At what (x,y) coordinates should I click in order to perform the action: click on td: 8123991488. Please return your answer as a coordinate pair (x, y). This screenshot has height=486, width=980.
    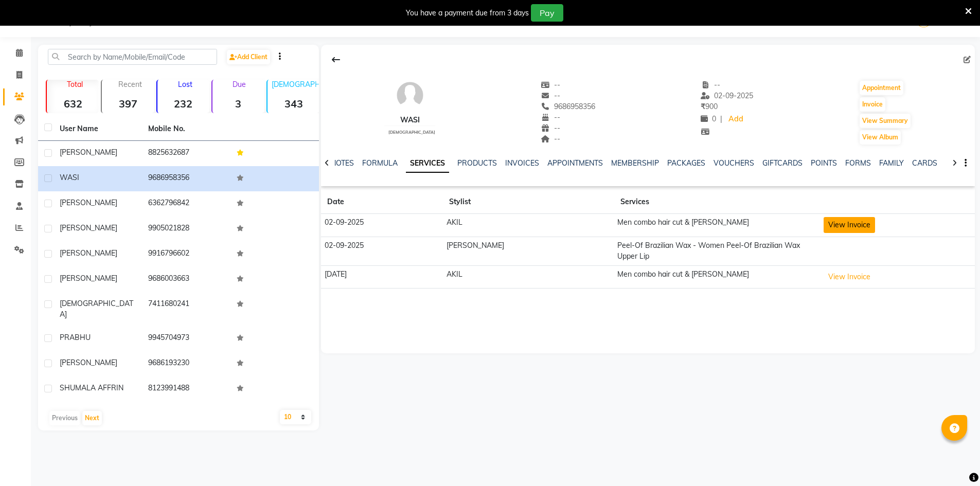
    Looking at the image, I should click on (186, 389).